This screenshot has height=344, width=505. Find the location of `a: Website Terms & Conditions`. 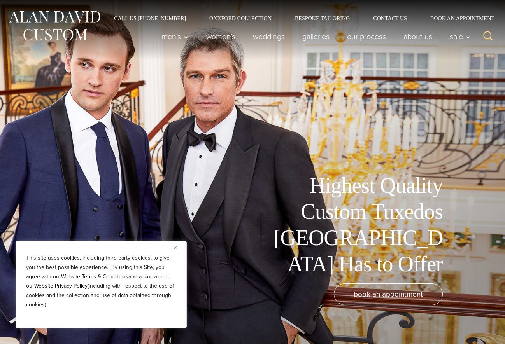

a: Website Terms & Conditions is located at coordinates (95, 277).